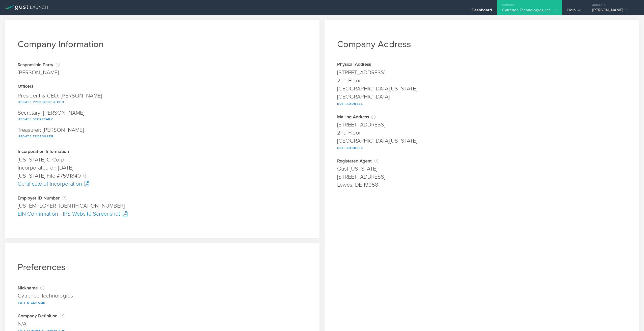  Describe the element at coordinates (530, 12) in the screenshot. I see `div: Cytrence Technologies, Inc.` at that location.